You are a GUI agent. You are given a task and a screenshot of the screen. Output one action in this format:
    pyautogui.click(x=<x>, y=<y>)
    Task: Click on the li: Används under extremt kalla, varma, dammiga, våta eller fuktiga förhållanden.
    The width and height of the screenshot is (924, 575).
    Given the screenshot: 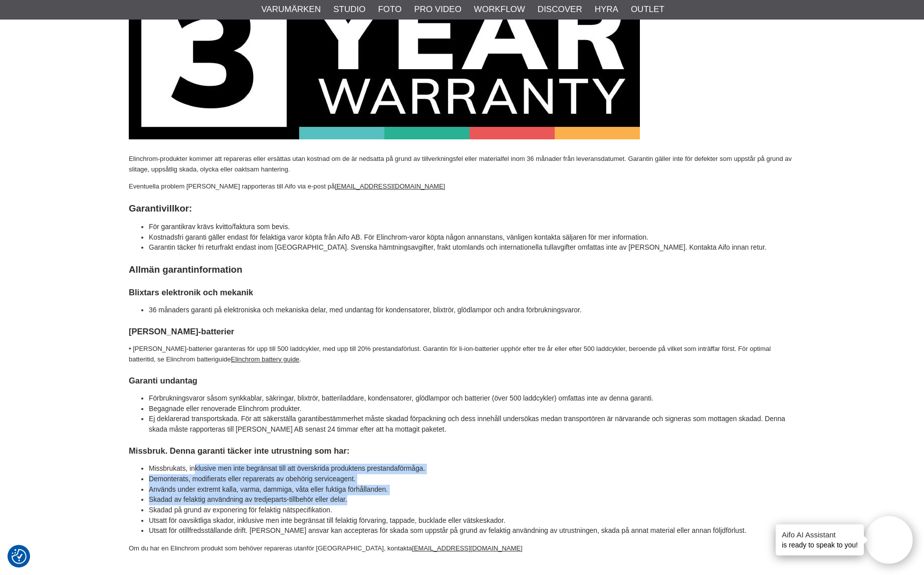 What is the action you would take?
    pyautogui.click(x=472, y=490)
    